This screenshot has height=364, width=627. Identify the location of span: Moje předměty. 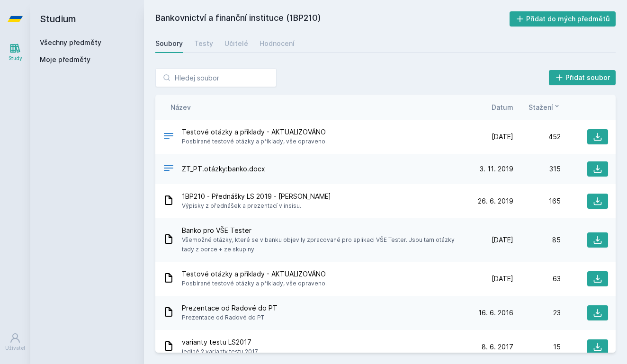
(65, 59).